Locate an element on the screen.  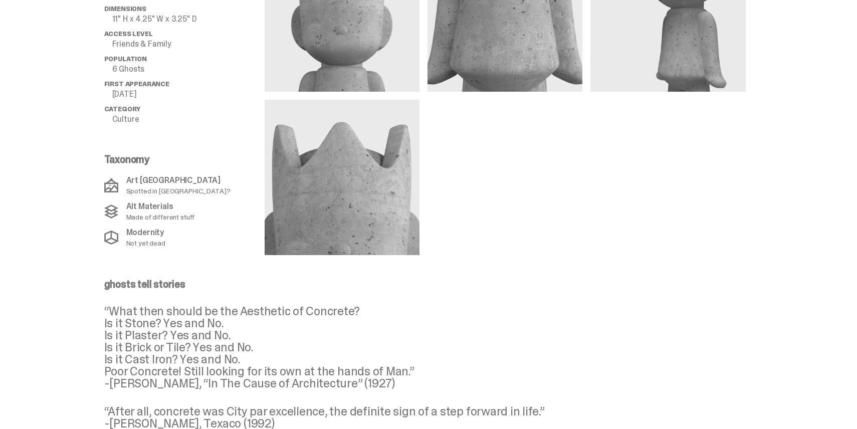
p: Culture is located at coordinates (188, 119).